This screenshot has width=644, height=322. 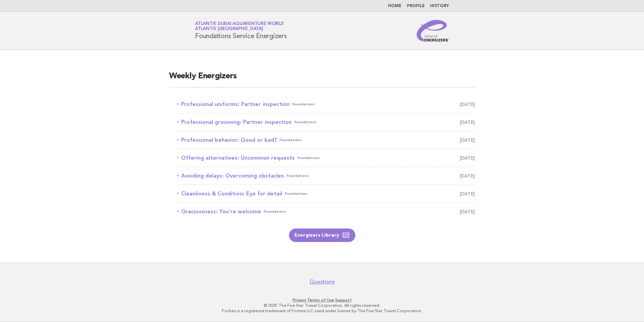 What do you see at coordinates (321, 300) in the screenshot?
I see `a: Terms of Use` at bounding box center [321, 300].